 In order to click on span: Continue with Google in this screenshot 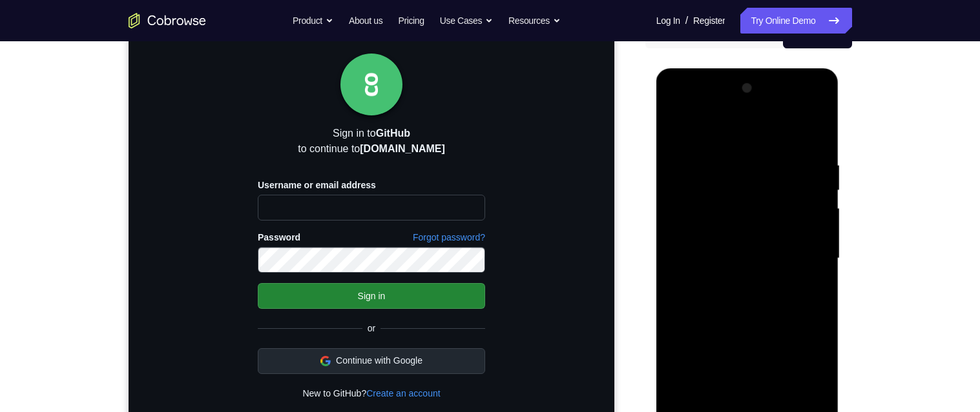, I will do `click(250, 338)`.